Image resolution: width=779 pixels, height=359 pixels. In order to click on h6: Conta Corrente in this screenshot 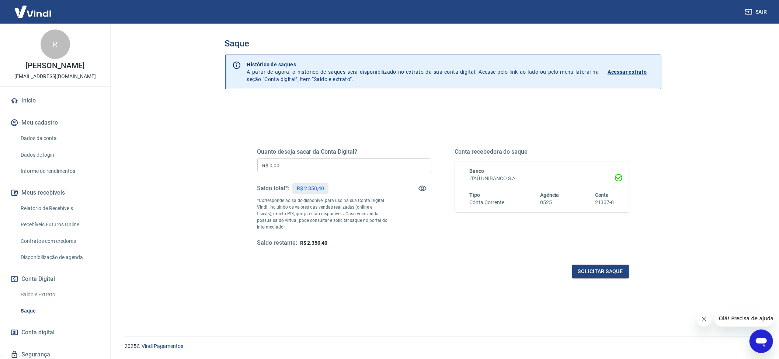, I will do `click(487, 202)`.